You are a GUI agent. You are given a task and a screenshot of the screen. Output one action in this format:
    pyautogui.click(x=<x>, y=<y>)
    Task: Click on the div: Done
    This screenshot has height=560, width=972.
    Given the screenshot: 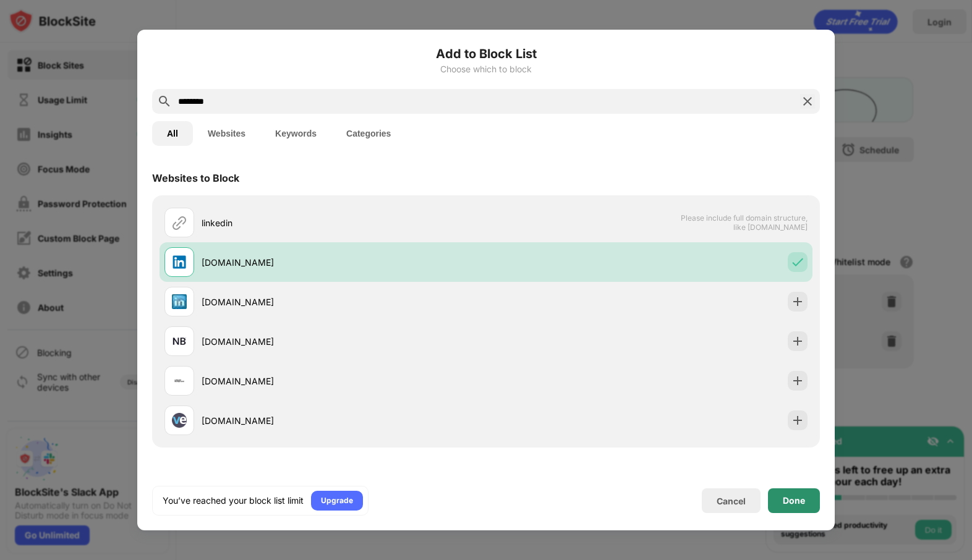 What is the action you would take?
    pyautogui.click(x=794, y=501)
    